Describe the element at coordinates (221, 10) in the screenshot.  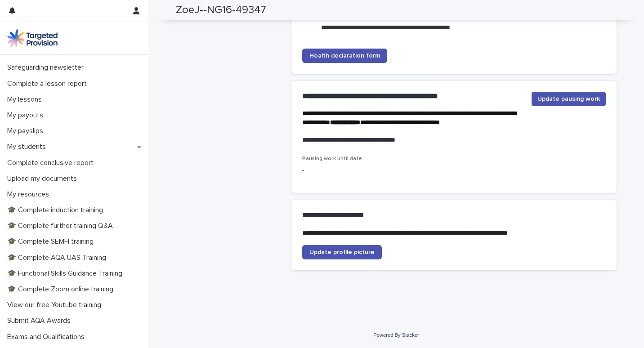
I see `h2: ZoeJ--NG16-49347` at that location.